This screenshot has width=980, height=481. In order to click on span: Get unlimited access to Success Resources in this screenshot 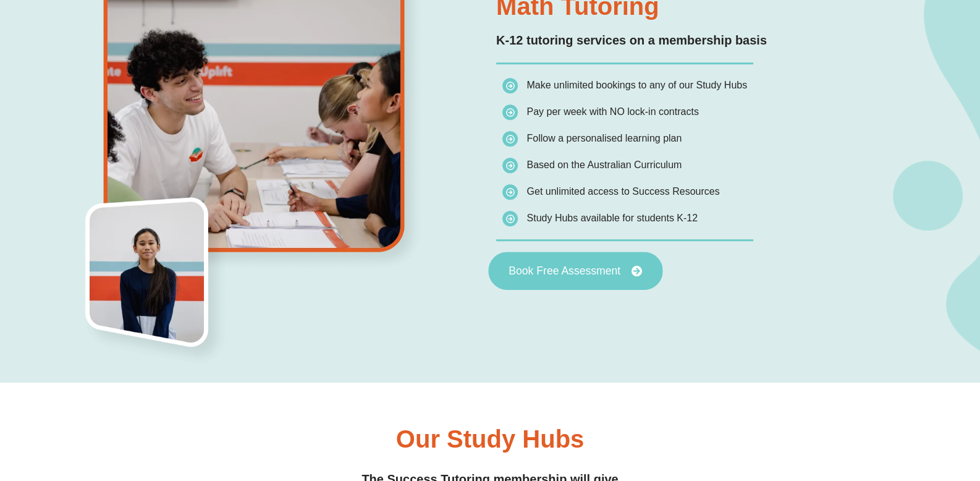, I will do `click(623, 191)`.